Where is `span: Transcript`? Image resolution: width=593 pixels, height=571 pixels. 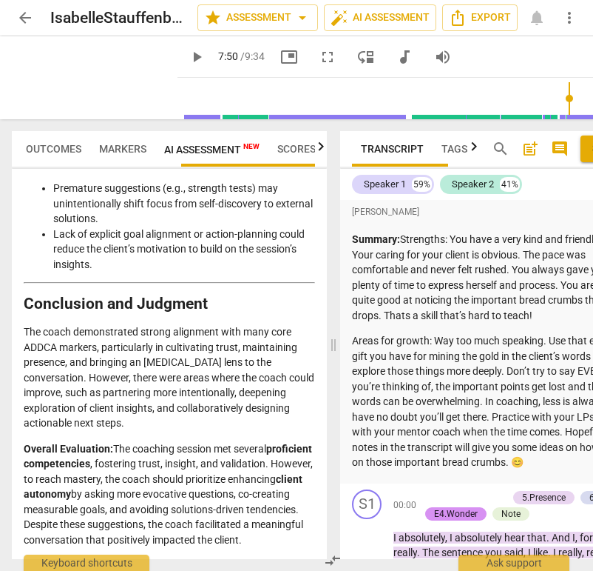
span: Transcript is located at coordinates (392, 149).